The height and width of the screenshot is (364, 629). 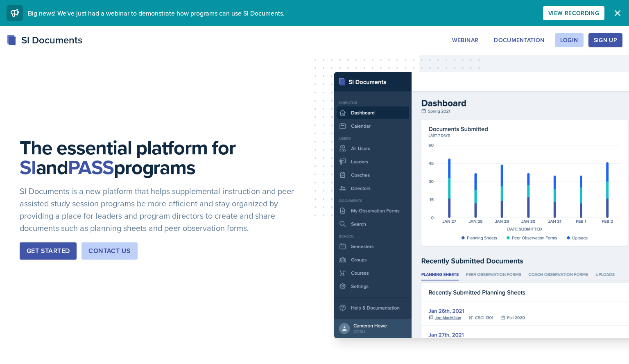 I want to click on div: Documentation, so click(x=520, y=40).